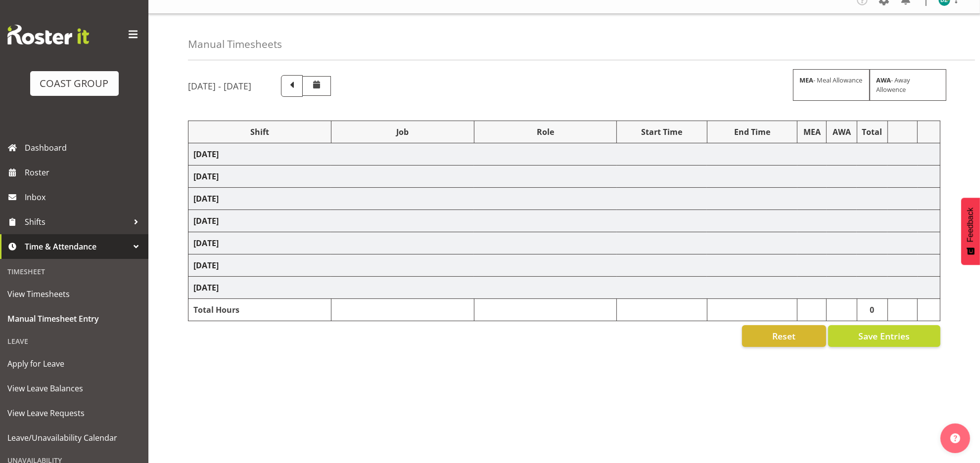 The width and height of the screenshot is (980, 463). I want to click on span: Time & Attendance, so click(77, 247).